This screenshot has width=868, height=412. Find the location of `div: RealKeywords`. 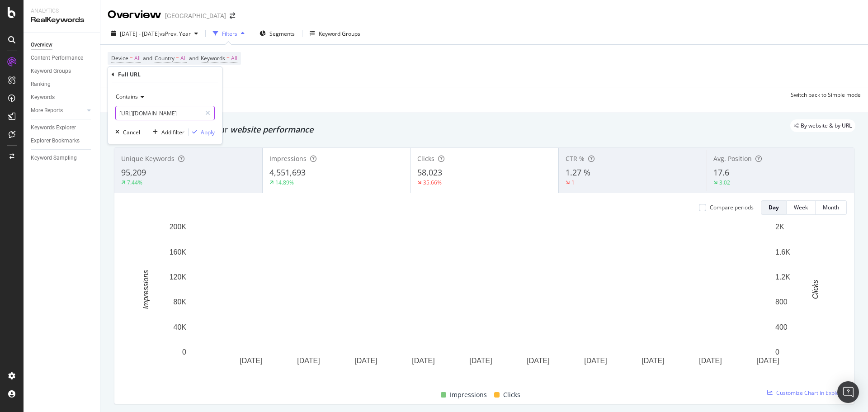

div: RealKeywords is located at coordinates (62, 20).